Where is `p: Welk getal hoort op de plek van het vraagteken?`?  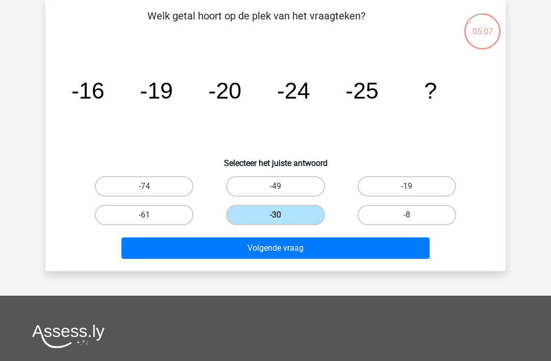
p: Welk getal hoort op de plek van het vraagteken? is located at coordinates (256, 23).